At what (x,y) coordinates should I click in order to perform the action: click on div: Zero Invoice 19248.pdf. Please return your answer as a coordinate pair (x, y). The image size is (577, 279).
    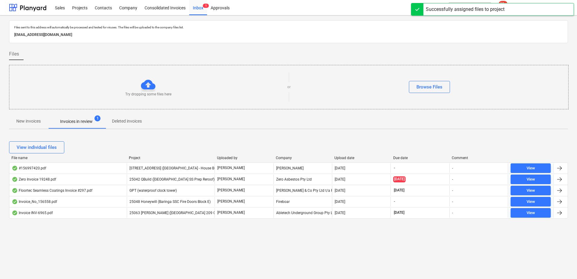
    Looking at the image, I should click on (34, 179).